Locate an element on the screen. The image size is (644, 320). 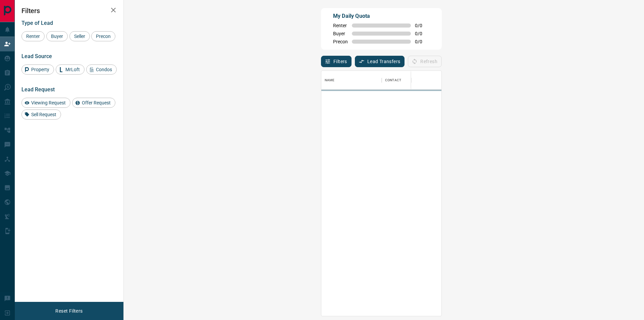
div: Seller is located at coordinates (79, 36).